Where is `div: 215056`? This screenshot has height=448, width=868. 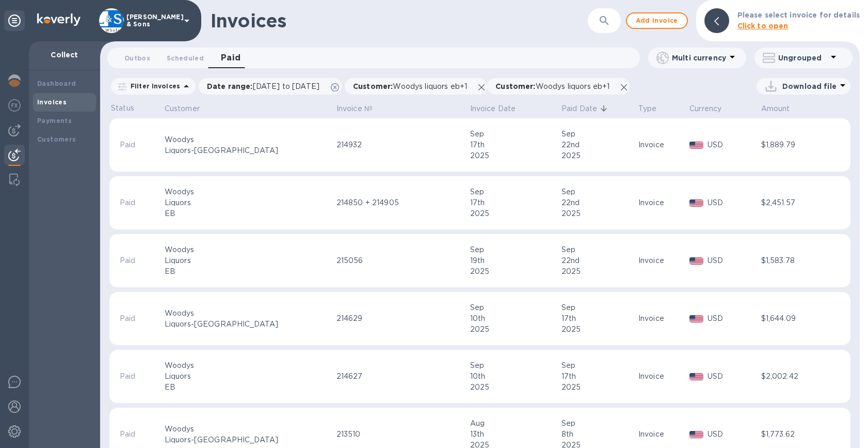 div: 215056 is located at coordinates (401, 260).